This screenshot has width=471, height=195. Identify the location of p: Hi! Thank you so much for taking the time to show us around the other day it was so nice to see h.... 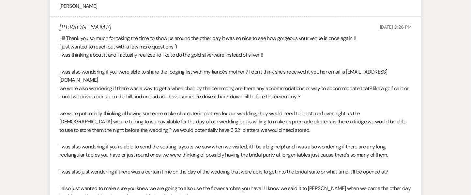
(236, 39).